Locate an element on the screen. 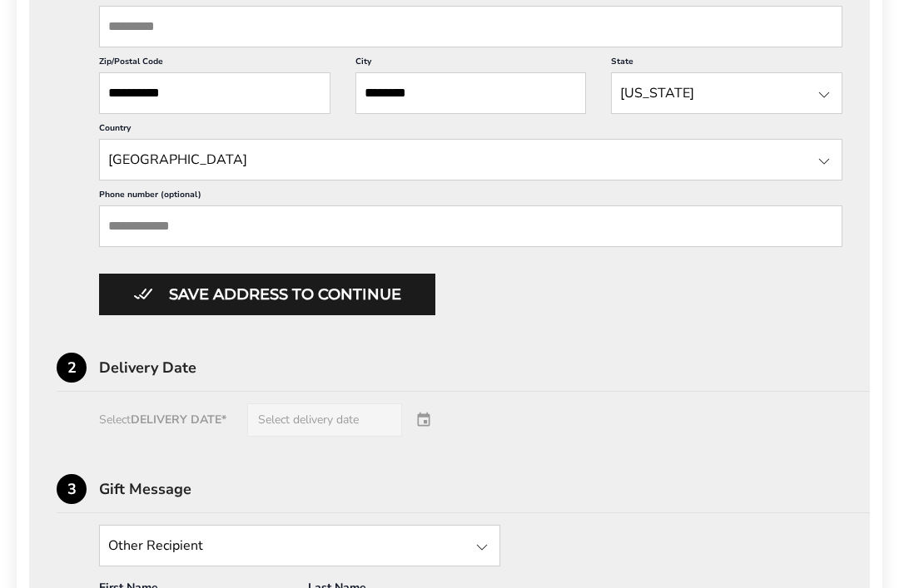 Image resolution: width=899 pixels, height=588 pixels. label: Country is located at coordinates (470, 130).